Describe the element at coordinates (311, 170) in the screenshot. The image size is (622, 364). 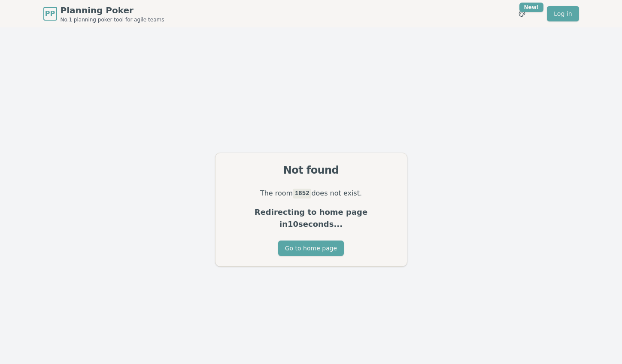
I see `div: Not found` at that location.